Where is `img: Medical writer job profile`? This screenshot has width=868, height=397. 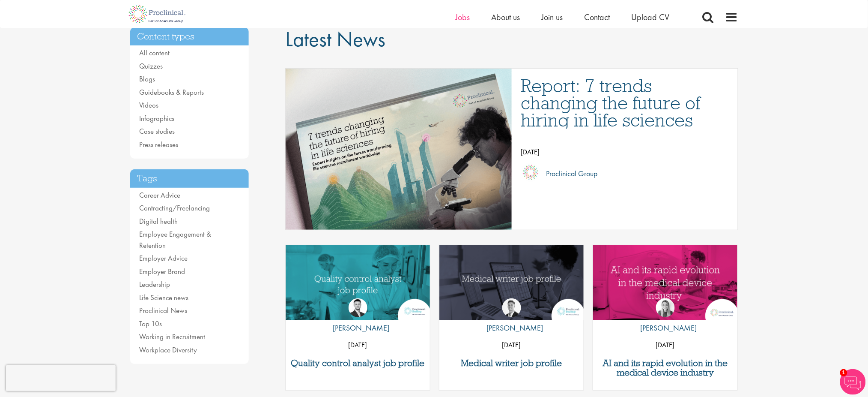
img: Medical writer job profile is located at coordinates (511, 283).